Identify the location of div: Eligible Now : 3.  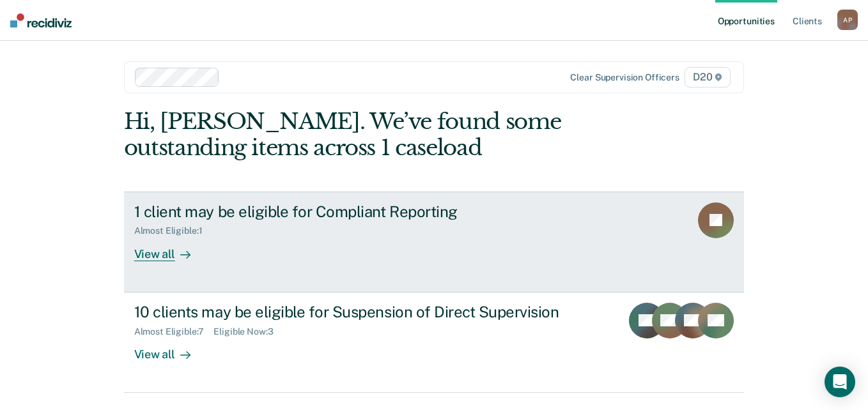
(248, 331).